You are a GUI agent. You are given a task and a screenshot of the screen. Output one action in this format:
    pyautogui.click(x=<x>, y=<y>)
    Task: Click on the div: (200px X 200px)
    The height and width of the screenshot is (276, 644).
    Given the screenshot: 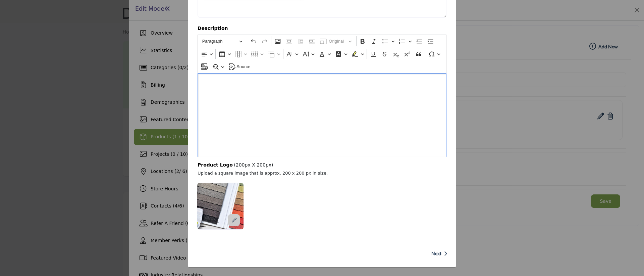 What is the action you would take?
    pyautogui.click(x=322, y=165)
    